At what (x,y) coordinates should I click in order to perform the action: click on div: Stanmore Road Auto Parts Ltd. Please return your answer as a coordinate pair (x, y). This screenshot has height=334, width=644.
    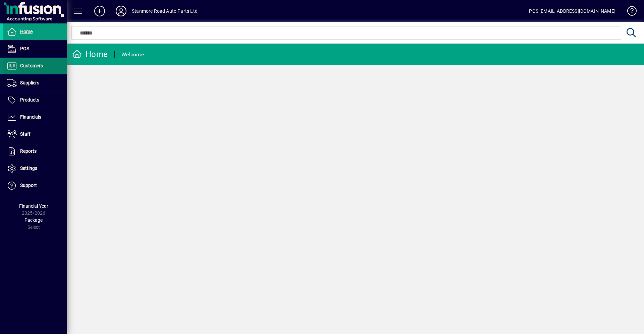
    Looking at the image, I should click on (165, 11).